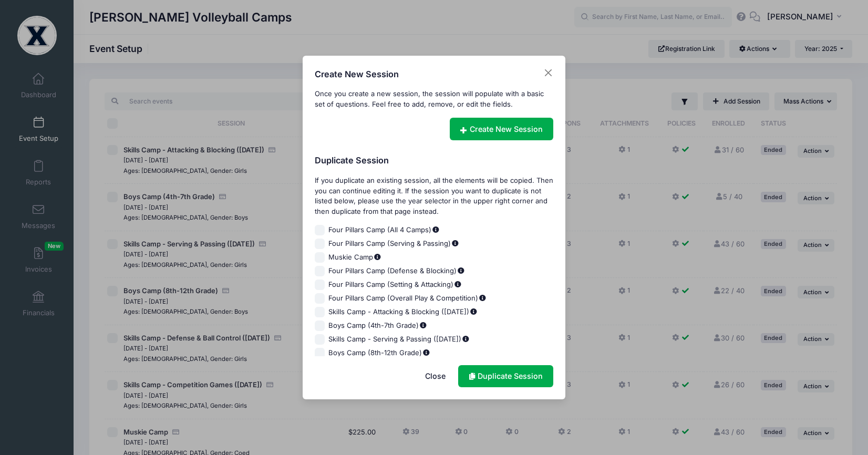 This screenshot has width=868, height=455. Describe the element at coordinates (434, 196) in the screenshot. I see `div: If you duplicate an existing session, all the elements will be copied. Then you can continue edit...` at that location.